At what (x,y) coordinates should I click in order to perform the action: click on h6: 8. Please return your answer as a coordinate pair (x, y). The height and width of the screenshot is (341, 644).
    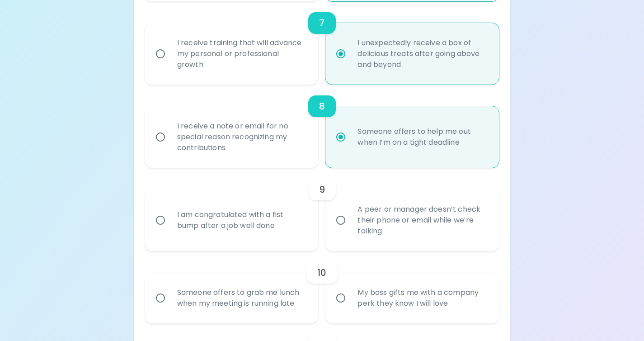
    Looking at the image, I should click on (322, 106).